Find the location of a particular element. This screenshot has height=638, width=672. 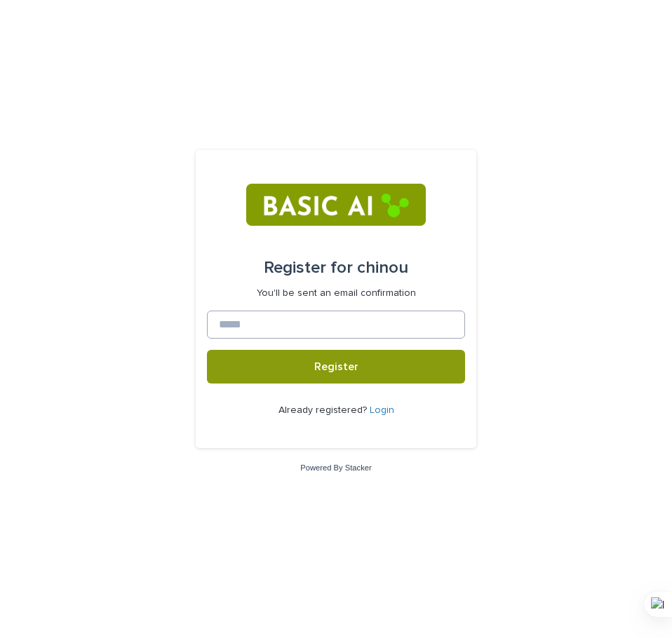

button: Register is located at coordinates (336, 367).